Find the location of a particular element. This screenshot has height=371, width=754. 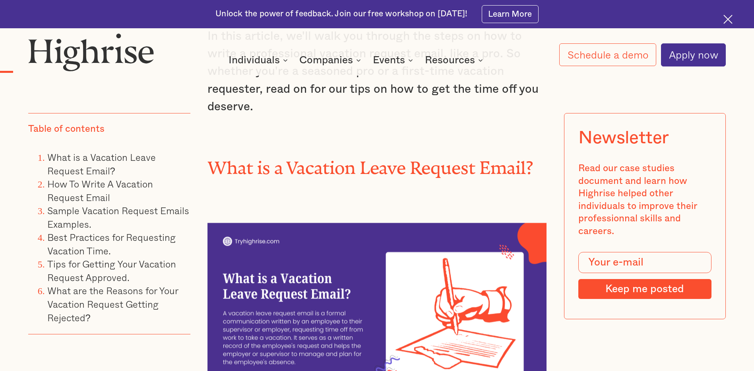

div: Read our case studies document and learn how Highrise helped other individuals to improve their p... is located at coordinates (645, 200).